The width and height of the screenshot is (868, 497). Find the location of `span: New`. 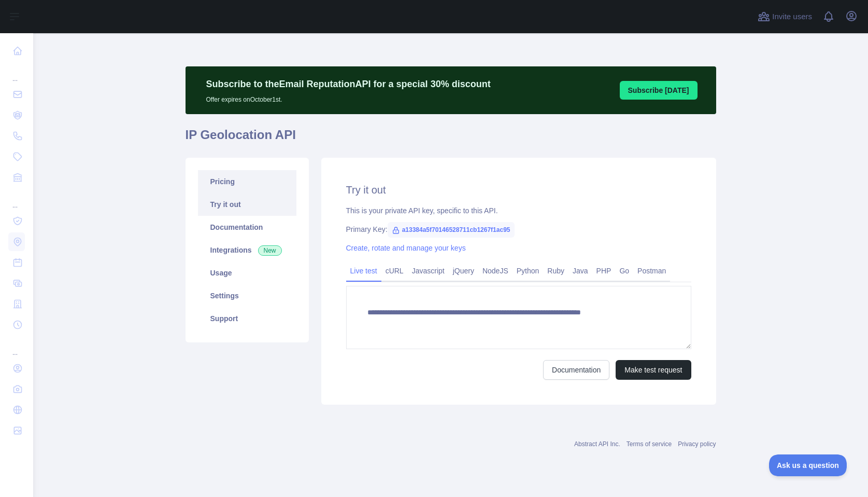

span: New is located at coordinates (270, 251).